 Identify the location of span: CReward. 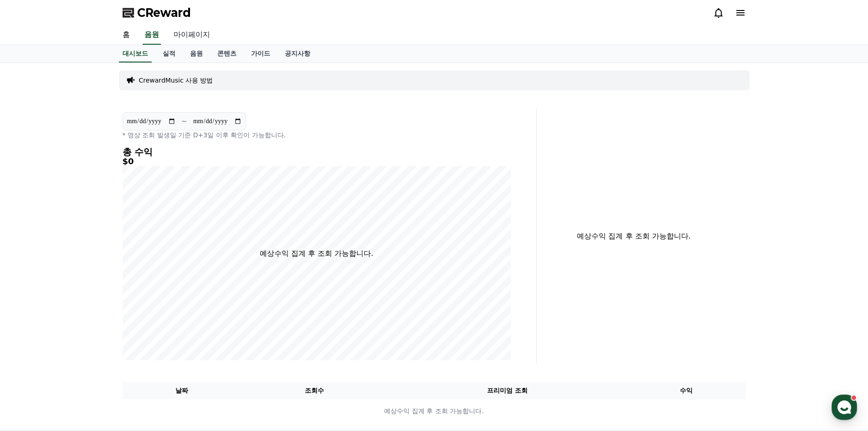
(164, 13).